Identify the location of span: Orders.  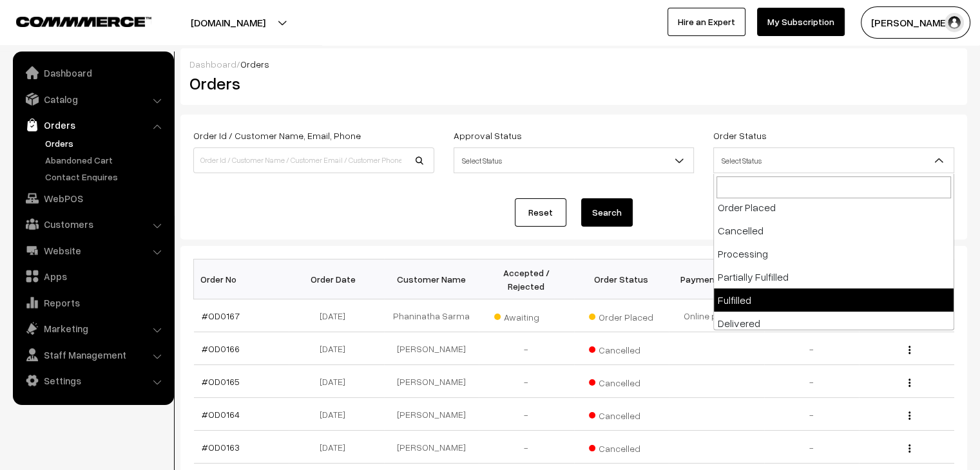
(254, 64).